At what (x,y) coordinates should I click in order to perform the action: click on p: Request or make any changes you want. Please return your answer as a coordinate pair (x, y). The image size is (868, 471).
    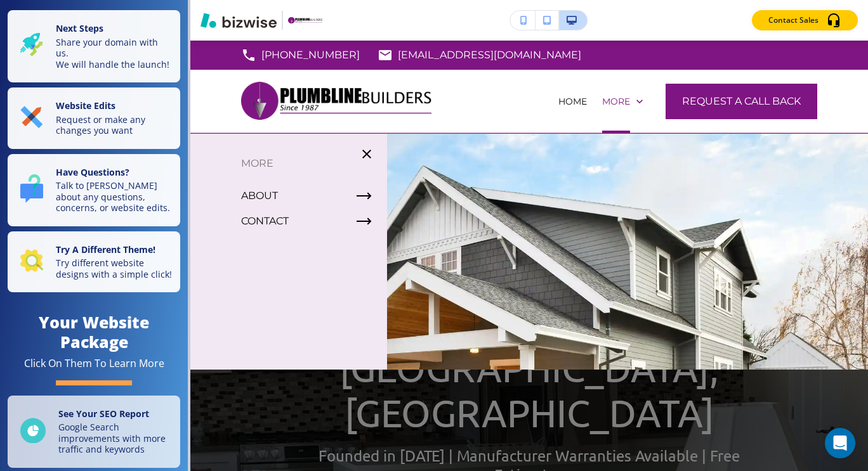
    Looking at the image, I should click on (114, 125).